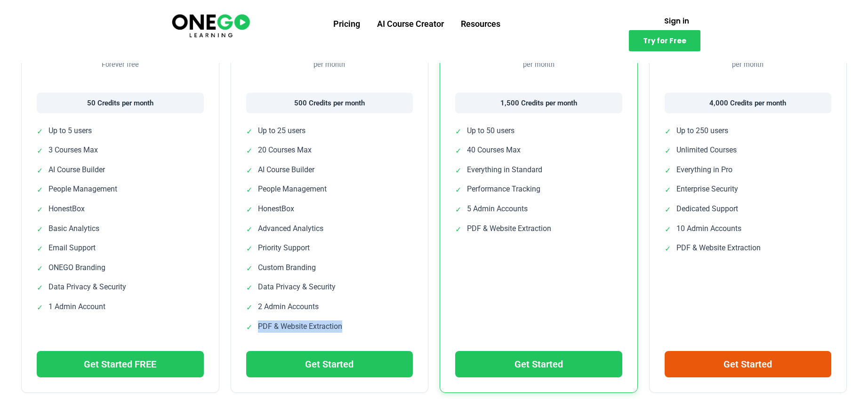  What do you see at coordinates (497, 209) in the screenshot?
I see `span: 5 Admin Accounts` at bounding box center [497, 209].